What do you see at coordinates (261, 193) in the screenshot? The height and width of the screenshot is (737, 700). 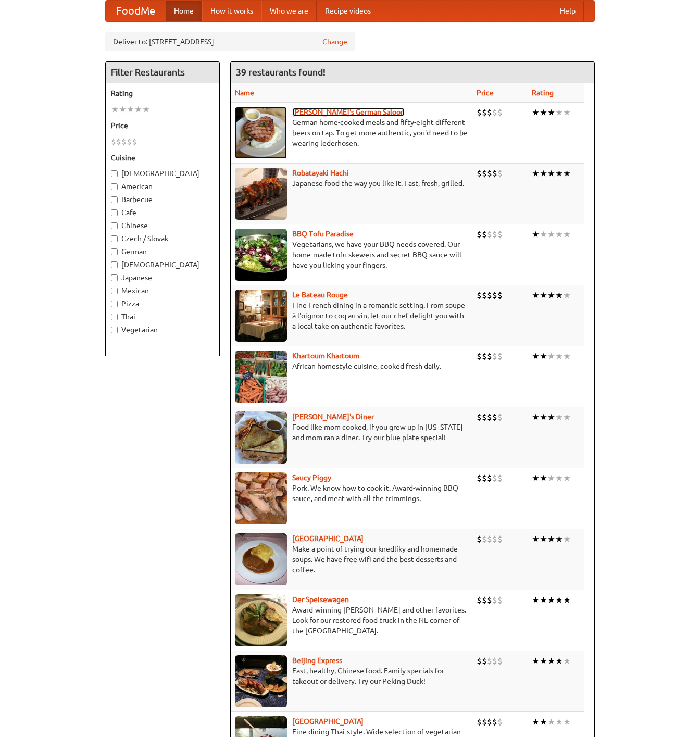 I see `img: robatayaki.jpg` at bounding box center [261, 193].